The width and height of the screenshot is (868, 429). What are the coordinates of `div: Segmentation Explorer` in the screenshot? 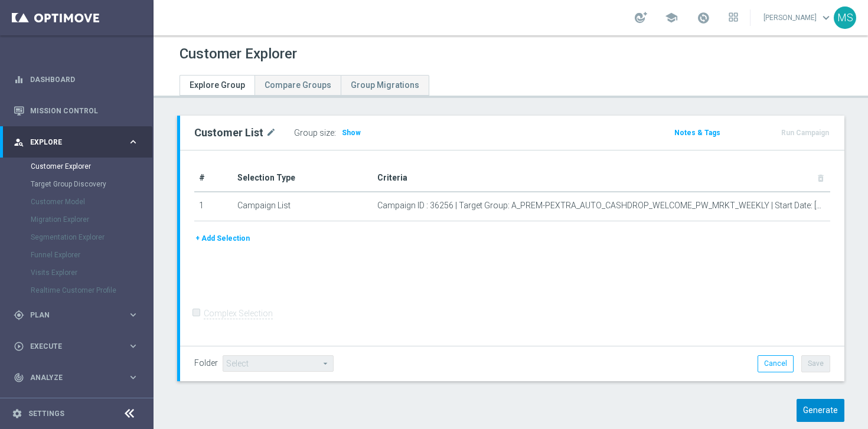 It's located at (92, 237).